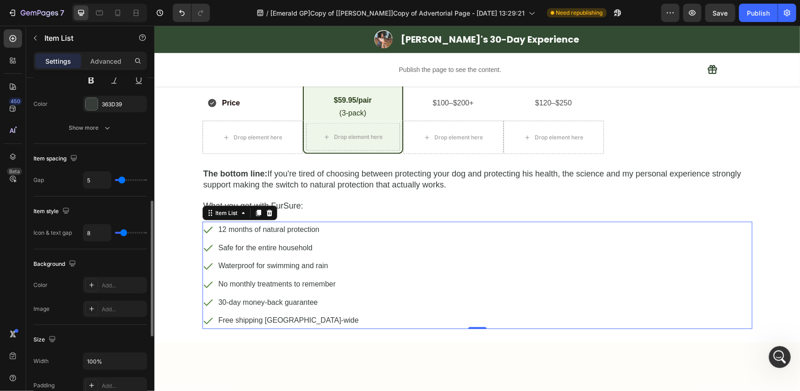  Describe the element at coordinates (36, 13) in the screenshot. I see `button: 7` at that location.